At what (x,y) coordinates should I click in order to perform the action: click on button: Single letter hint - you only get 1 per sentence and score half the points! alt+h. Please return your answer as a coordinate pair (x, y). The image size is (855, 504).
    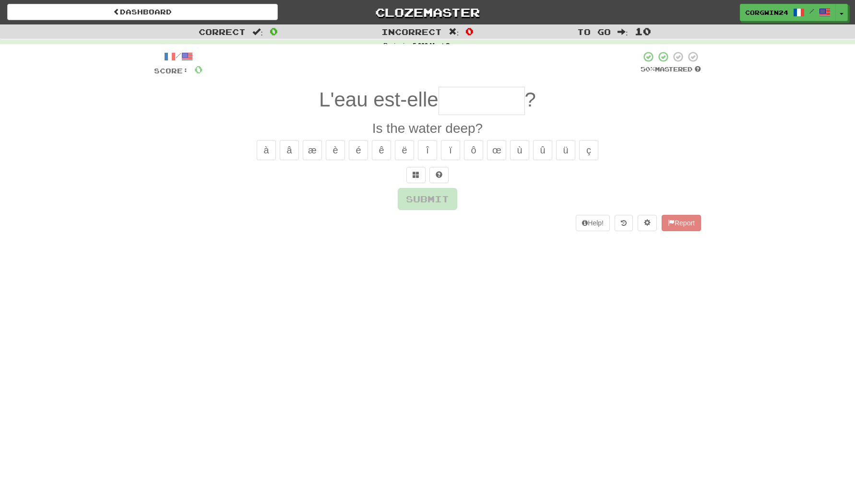
    Looking at the image, I should click on (440, 175).